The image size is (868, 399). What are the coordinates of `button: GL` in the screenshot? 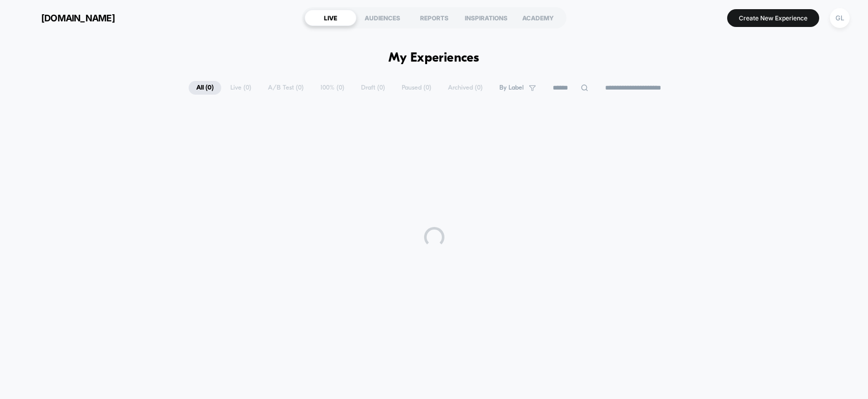 It's located at (839, 18).